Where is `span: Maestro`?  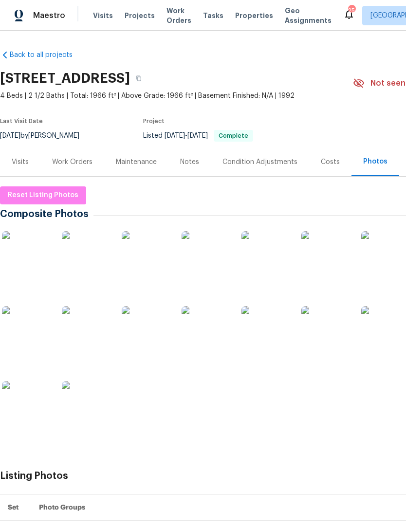 span: Maestro is located at coordinates (49, 16).